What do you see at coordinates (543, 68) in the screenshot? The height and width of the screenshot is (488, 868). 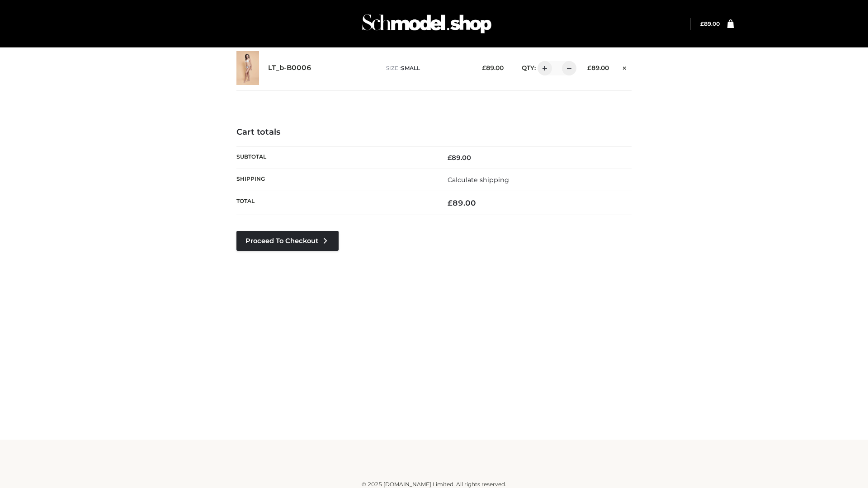 I see `div: QTY:` at bounding box center [543, 68].